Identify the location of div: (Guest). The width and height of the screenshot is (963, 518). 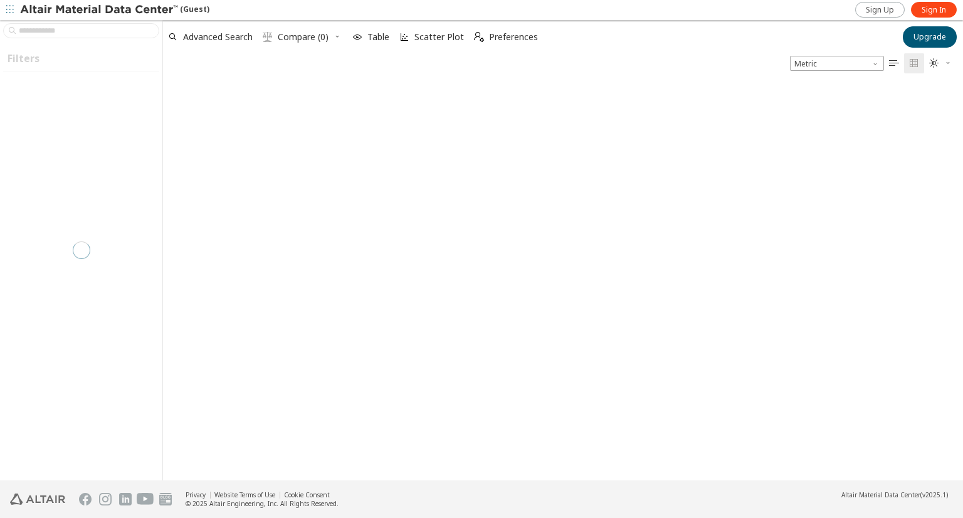
(115, 10).